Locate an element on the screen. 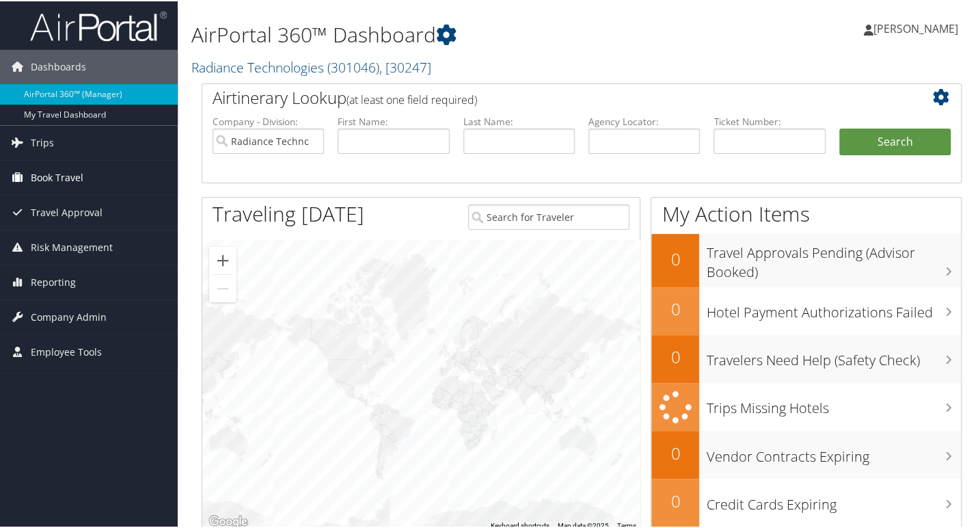 This screenshot has height=528, width=980. span: Company Admin is located at coordinates (68, 316).